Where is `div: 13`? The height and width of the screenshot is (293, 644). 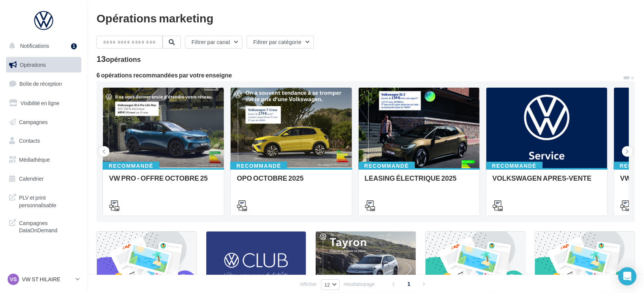 div: 13 is located at coordinates (118, 59).